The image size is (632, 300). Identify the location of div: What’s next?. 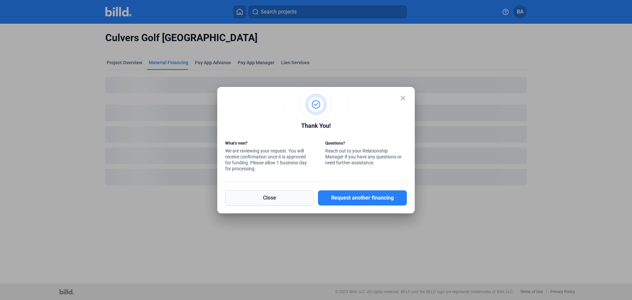
(266, 144).